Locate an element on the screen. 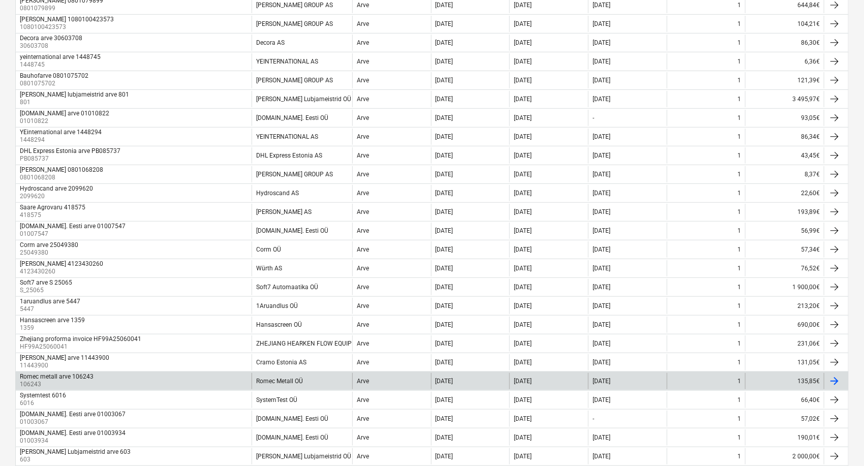 Image resolution: width=864 pixels, height=466 pixels. div: 57,02€ is located at coordinates (784, 419).